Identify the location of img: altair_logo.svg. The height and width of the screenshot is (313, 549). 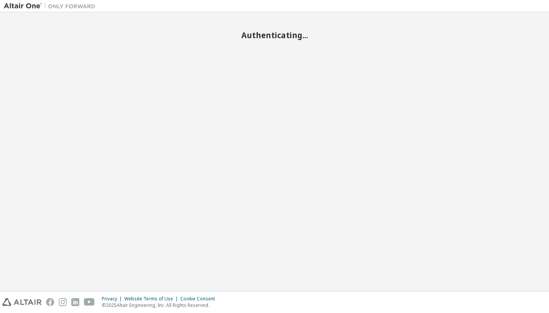
(22, 302).